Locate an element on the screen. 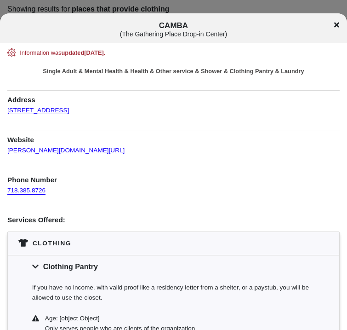 The image size is (347, 330). div: Single Adult & Mental Health & Health & Other service & Shower & Clothing Pantry & Laundry is located at coordinates (173, 71).